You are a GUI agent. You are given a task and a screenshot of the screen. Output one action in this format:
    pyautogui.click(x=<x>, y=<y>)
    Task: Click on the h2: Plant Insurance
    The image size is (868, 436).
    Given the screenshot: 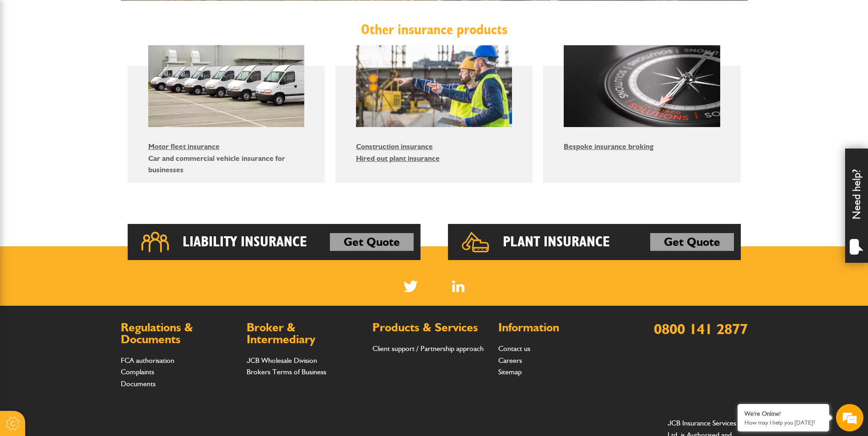 What is the action you would take?
    pyautogui.click(x=556, y=242)
    